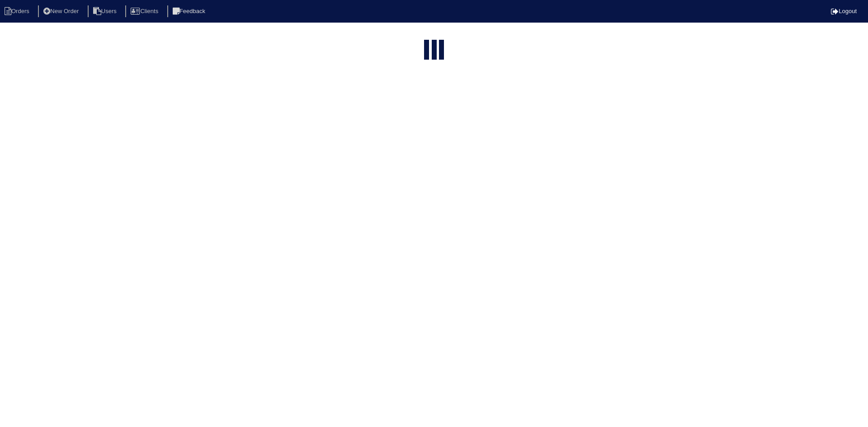  What do you see at coordinates (145, 11) in the screenshot?
I see `li: Clients` at bounding box center [145, 11].